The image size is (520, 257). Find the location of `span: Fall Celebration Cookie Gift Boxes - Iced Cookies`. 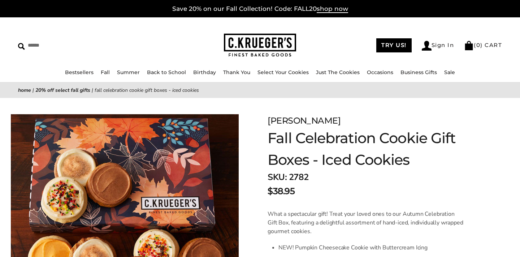

span: Fall Celebration Cookie Gift Boxes - Iced Cookies is located at coordinates (147, 90).